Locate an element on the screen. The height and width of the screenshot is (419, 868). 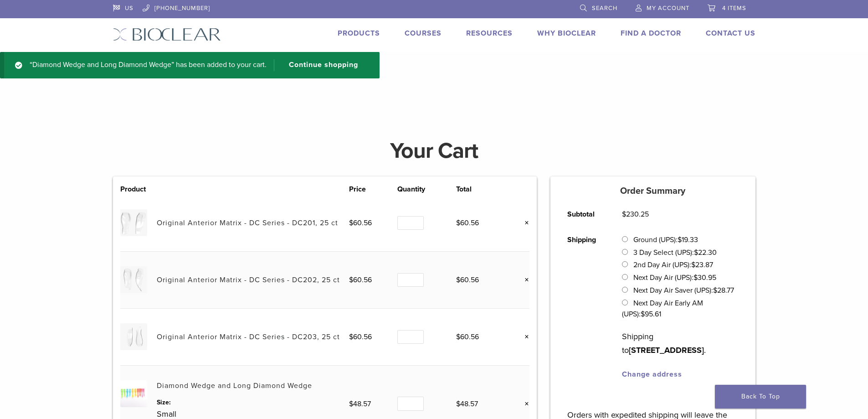
label: Next Day Air Early AM (UPS): is located at coordinates (662, 308).